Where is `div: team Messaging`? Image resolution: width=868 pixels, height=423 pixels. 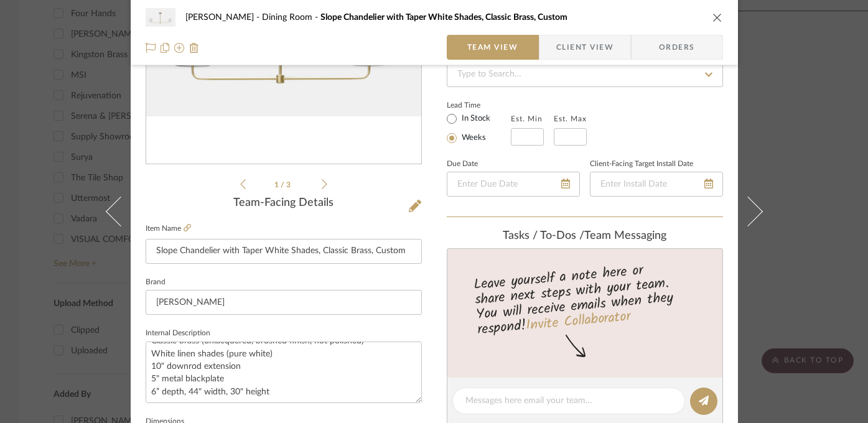
div: team Messaging is located at coordinates (584, 237).